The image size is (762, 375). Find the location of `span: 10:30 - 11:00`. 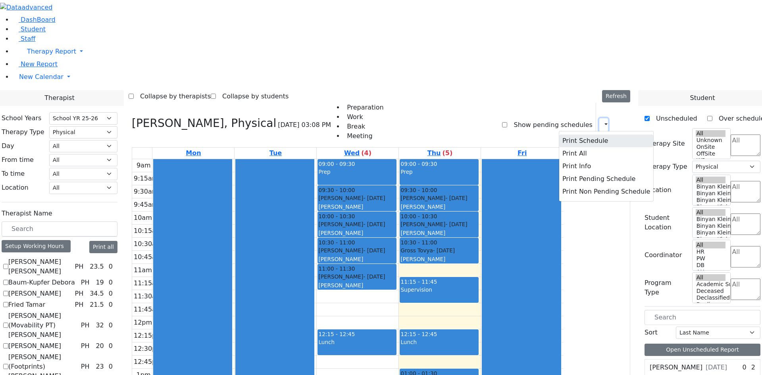

span: 10:30 - 11:00 is located at coordinates (418, 242).